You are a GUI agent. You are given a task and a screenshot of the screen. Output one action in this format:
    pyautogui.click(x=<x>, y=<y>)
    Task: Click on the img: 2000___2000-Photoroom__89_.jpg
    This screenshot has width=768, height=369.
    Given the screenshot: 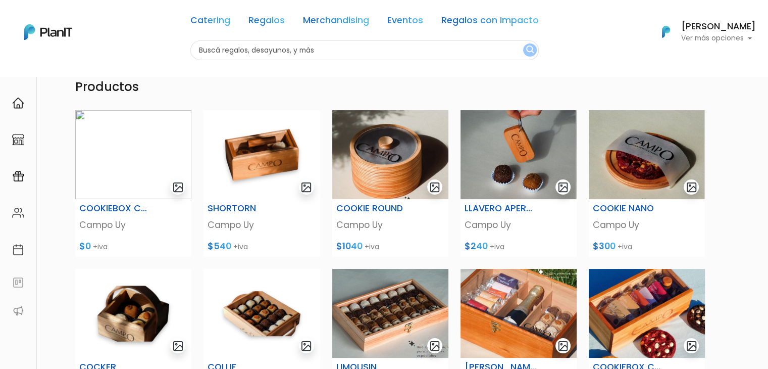 What is the action you would take?
    pyautogui.click(x=262, y=313)
    